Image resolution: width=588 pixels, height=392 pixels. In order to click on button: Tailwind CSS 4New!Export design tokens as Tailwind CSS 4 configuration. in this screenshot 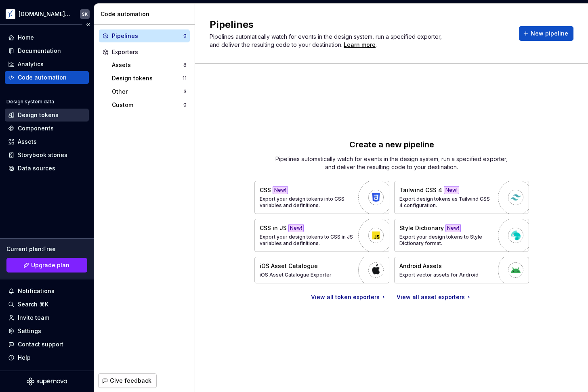, I will do `click(461, 198)`.